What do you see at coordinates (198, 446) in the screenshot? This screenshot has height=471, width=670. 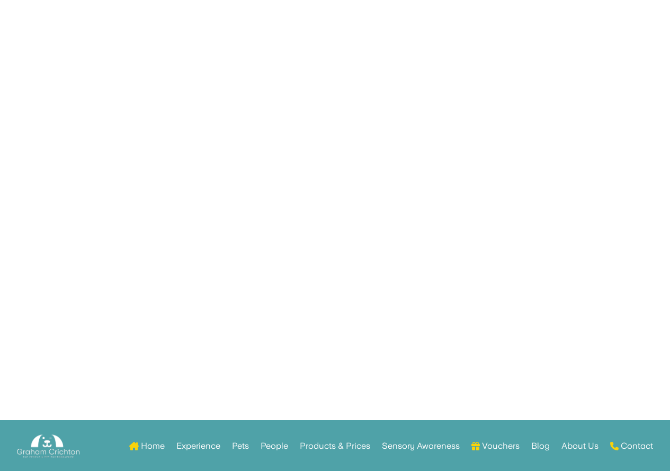 I see `a: Experience` at bounding box center [198, 446].